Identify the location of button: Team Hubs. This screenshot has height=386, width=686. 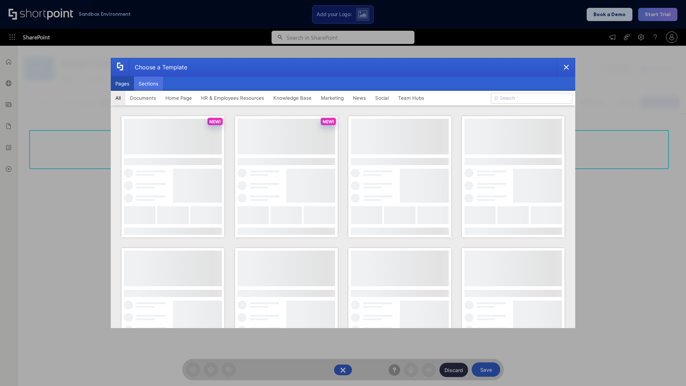
(411, 98).